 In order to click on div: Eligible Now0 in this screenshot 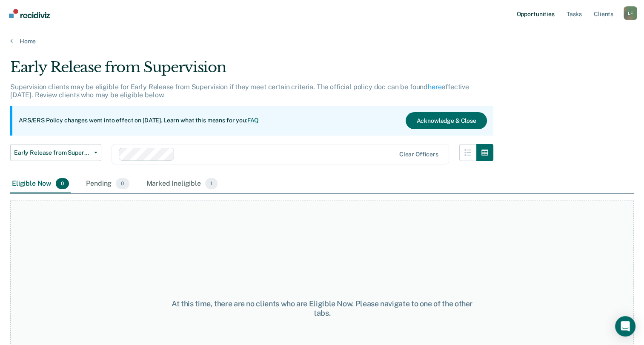, I will do `click(41, 184)`.